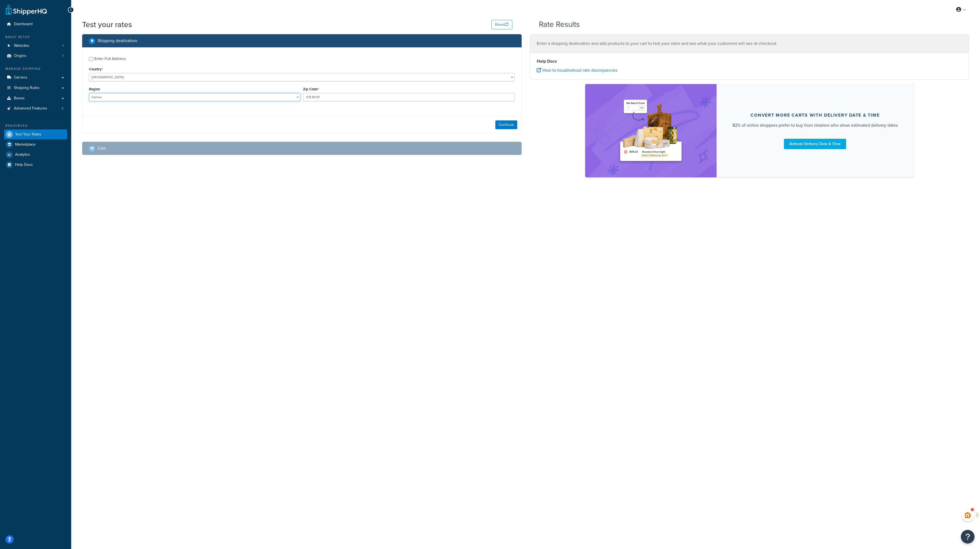 The width and height of the screenshot is (980, 549). I want to click on a: Advanced Features2, so click(36, 108).